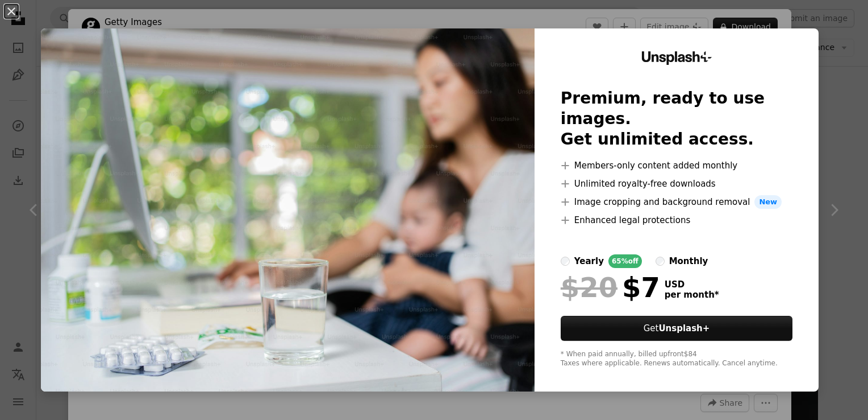  I want to click on div: 65% off, so click(625, 261).